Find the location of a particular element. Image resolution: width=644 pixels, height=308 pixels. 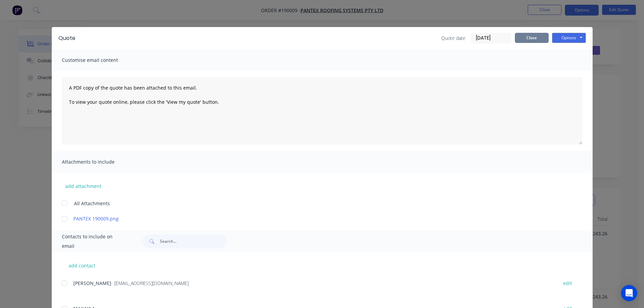

span: Customise email content is located at coordinates (99, 60).